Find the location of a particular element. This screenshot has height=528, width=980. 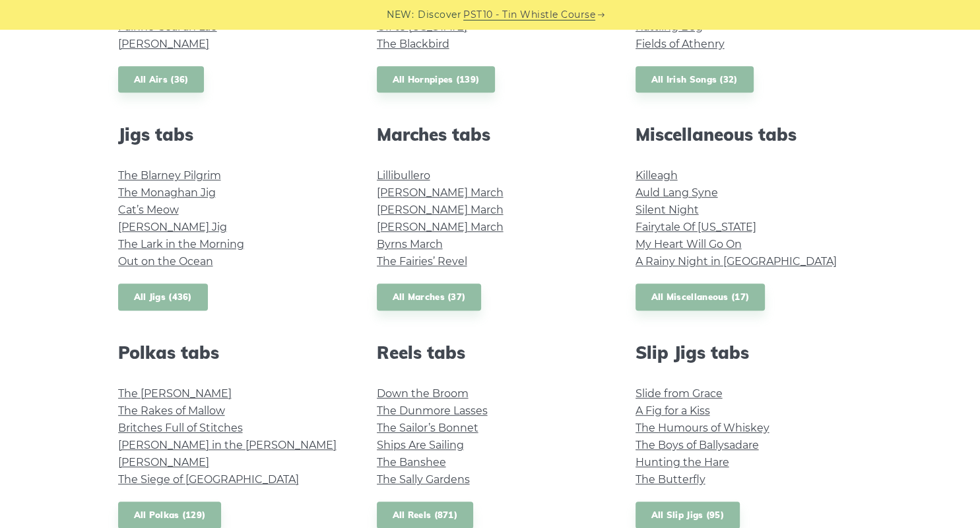

a: The Sally Gardens is located at coordinates (423, 479).